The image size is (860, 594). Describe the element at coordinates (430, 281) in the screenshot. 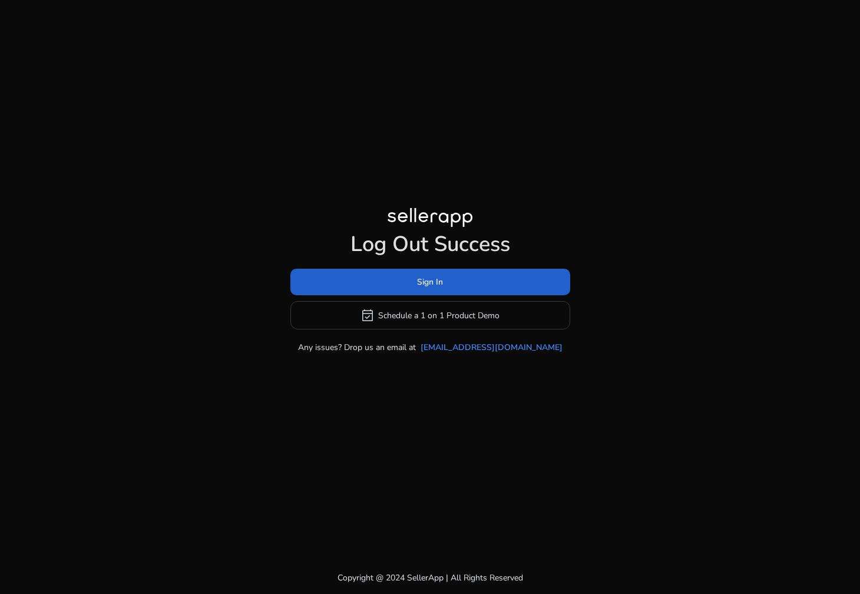

I see `span: Sign In` at that location.